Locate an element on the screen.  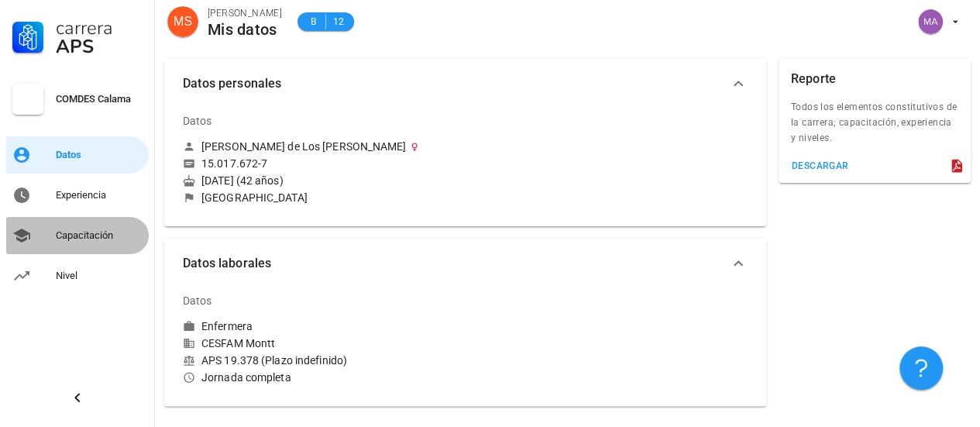
div: Carrera is located at coordinates (99, 28).